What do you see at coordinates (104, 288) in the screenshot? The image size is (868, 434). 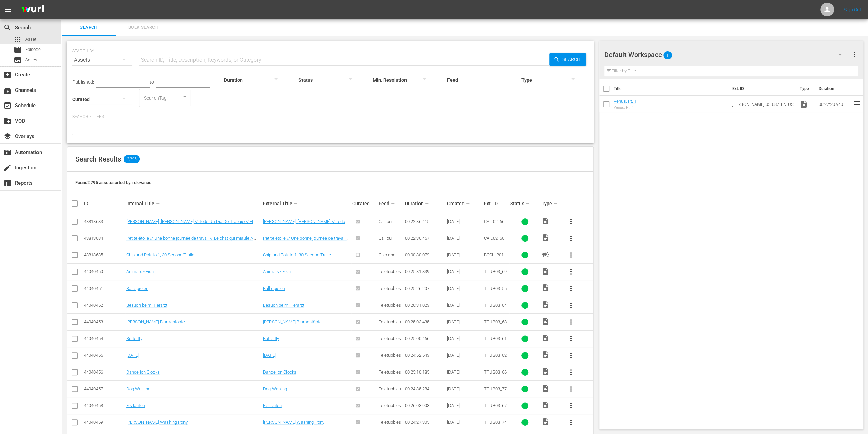 I see `div: 44040451` at bounding box center [104, 288].